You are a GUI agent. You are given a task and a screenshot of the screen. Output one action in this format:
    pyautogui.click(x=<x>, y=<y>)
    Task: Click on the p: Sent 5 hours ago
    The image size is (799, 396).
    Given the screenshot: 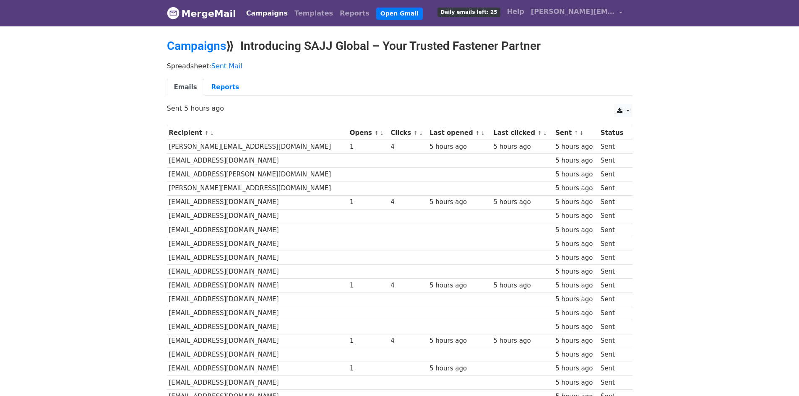 What is the action you would take?
    pyautogui.click(x=400, y=108)
    